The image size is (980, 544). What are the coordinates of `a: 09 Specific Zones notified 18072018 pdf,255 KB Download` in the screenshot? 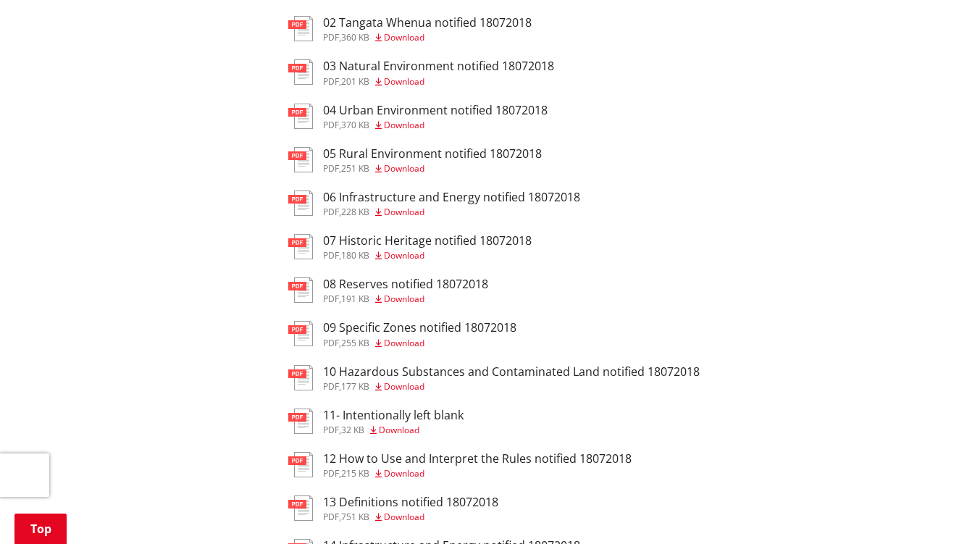 It's located at (402, 334).